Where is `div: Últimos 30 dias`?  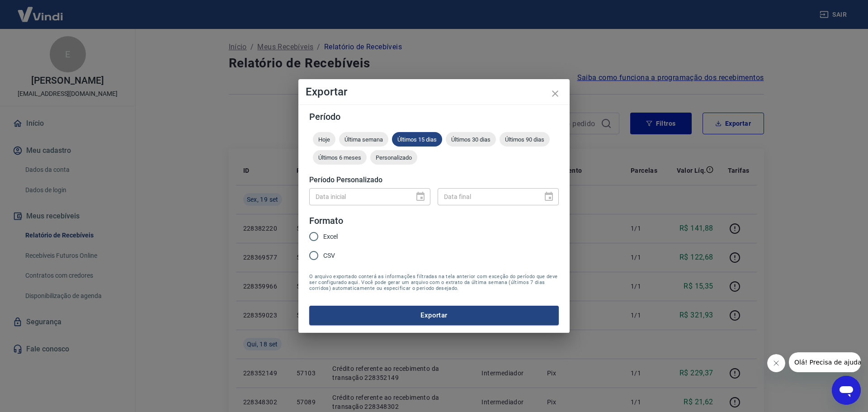 div: Últimos 30 dias is located at coordinates (471, 139).